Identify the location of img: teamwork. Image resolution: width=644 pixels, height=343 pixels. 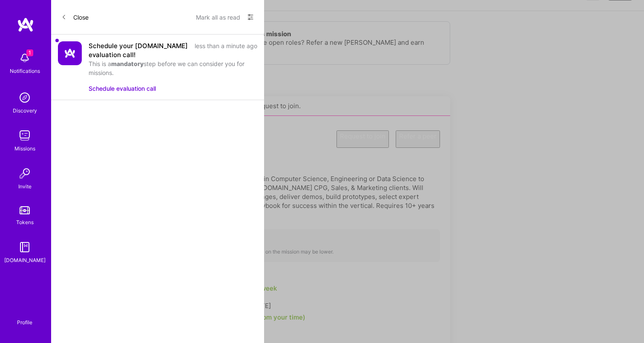
(25, 136).